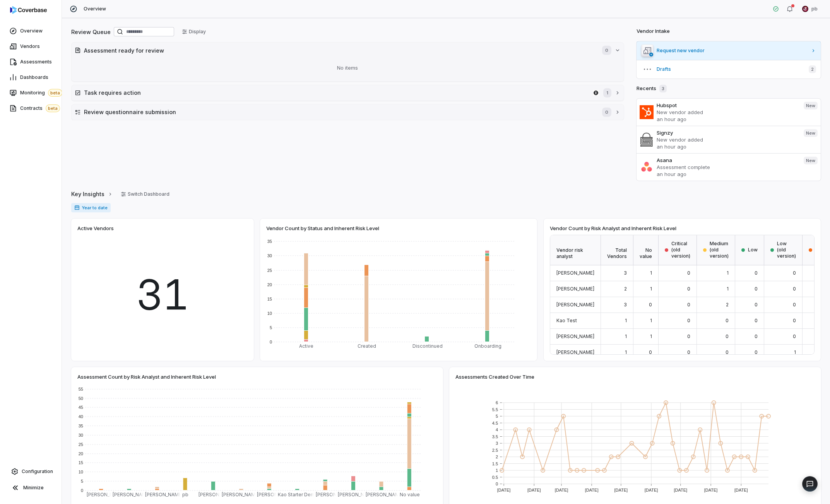 This screenshot has width=830, height=504. What do you see at coordinates (495, 423) in the screenshot?
I see `text: 4.5` at bounding box center [495, 423].